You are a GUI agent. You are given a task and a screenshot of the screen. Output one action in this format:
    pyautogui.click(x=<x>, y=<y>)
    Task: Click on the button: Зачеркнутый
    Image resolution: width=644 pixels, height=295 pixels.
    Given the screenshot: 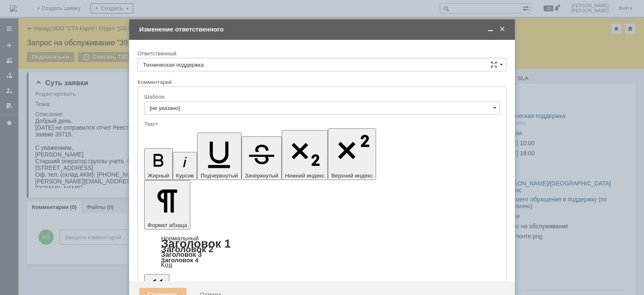 What is the action you would take?
    pyautogui.click(x=262, y=158)
    